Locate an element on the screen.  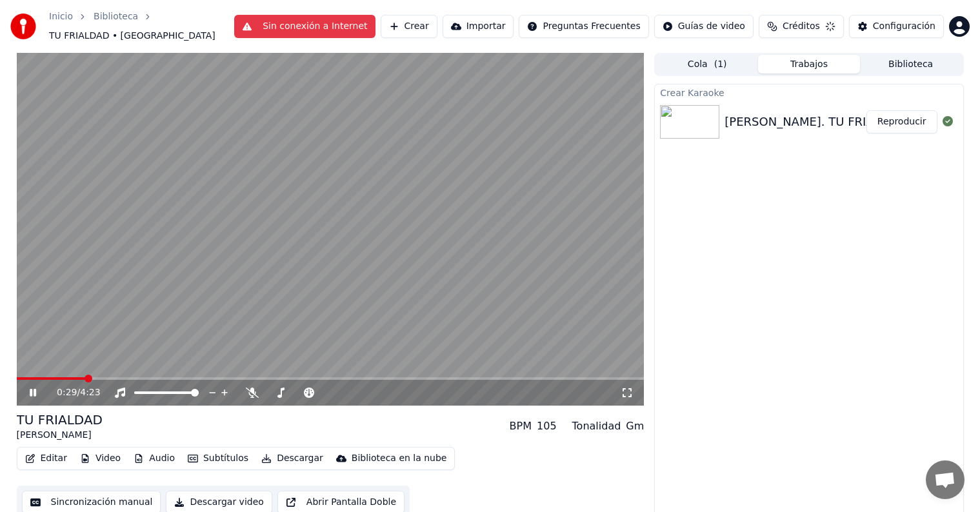
a: Chat abierto is located at coordinates (945, 480).